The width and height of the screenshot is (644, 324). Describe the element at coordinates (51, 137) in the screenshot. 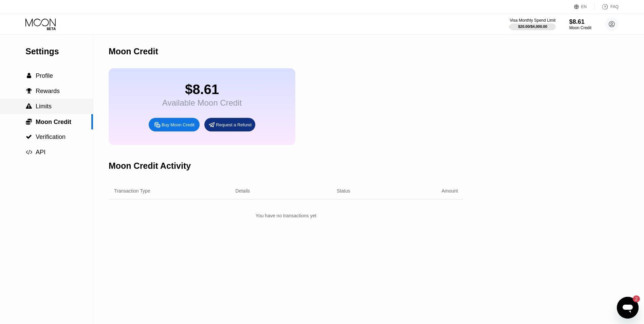

I see `span: Verification` at that location.